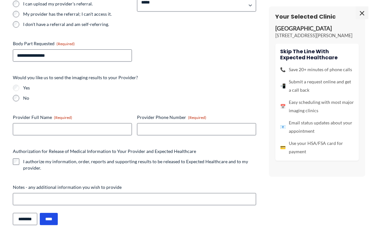 This screenshot has width=378, height=227. Describe the element at coordinates (104, 152) in the screenshot. I see `legend: Authorization for Release of Medical Information to Your Provider and Expected Healthcare` at that location.